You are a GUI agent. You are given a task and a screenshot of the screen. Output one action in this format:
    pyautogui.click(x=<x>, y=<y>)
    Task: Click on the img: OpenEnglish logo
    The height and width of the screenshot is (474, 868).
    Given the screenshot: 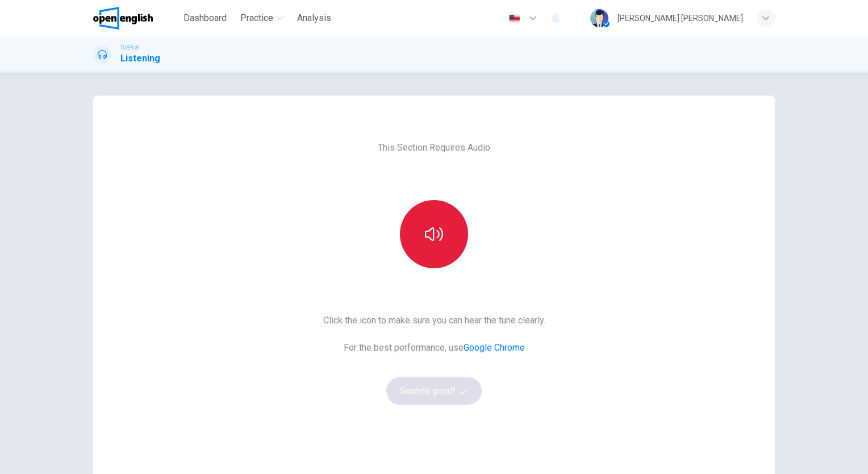 What is the action you would take?
    pyautogui.click(x=123, y=18)
    